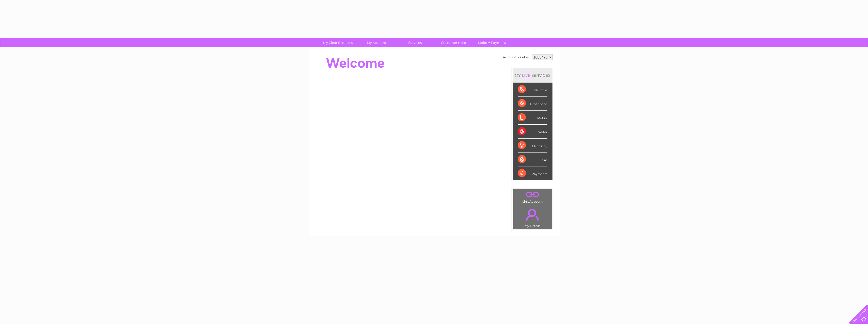 This screenshot has height=324, width=868. What do you see at coordinates (516, 57) in the screenshot?
I see `td: Account number` at bounding box center [516, 57].